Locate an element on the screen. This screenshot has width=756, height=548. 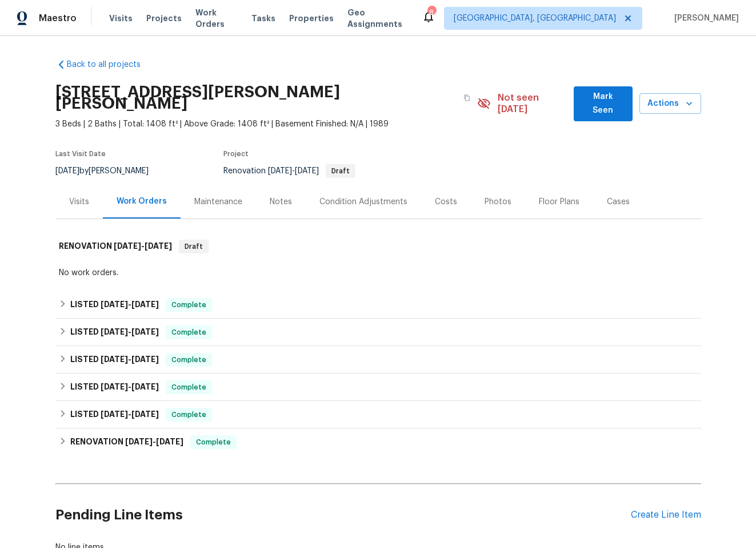
span: Actions is located at coordinates (671, 104).